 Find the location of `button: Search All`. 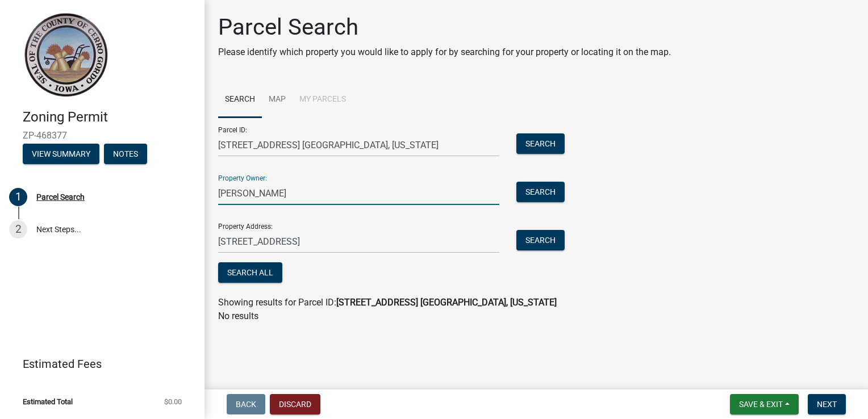

button: Search All is located at coordinates (250, 273).